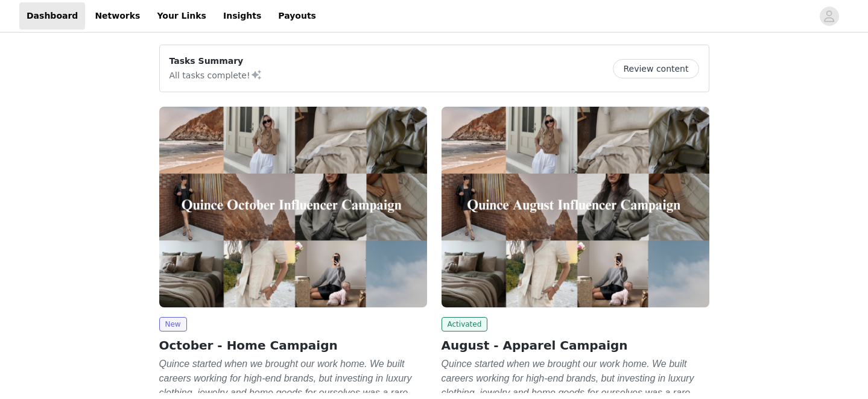 Image resolution: width=868 pixels, height=399 pixels. Describe the element at coordinates (241, 16) in the screenshot. I see `a: Insights` at that location.